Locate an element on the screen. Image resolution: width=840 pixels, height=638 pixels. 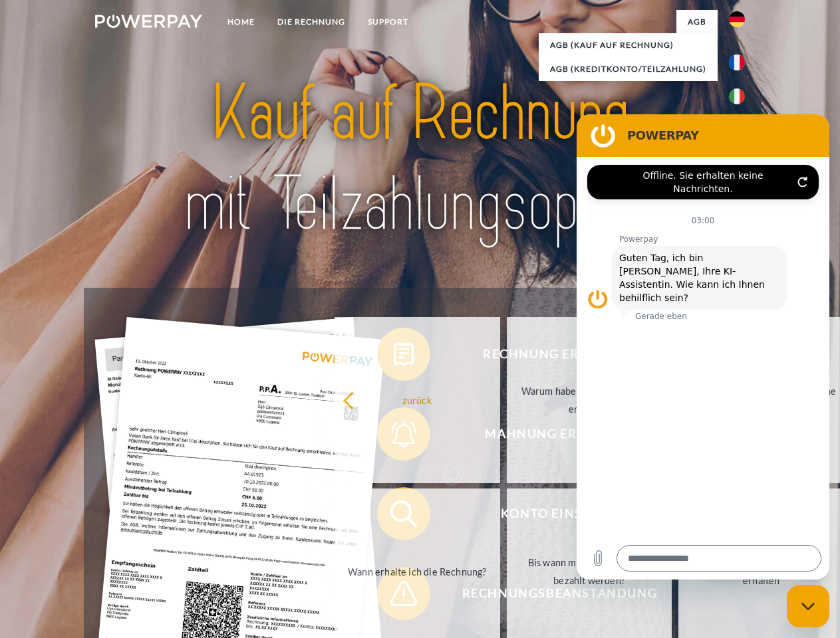
a: DIE RECHNUNG is located at coordinates (311, 22).